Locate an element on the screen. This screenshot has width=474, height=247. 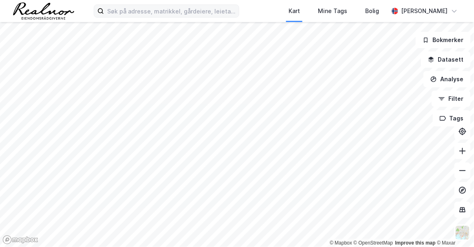
div: Mine Tags is located at coordinates (333, 11).